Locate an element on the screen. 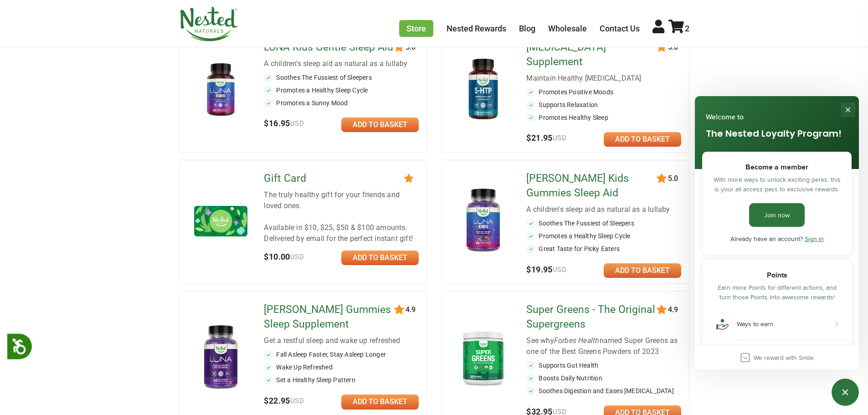  button: Close is located at coordinates (153, 14).